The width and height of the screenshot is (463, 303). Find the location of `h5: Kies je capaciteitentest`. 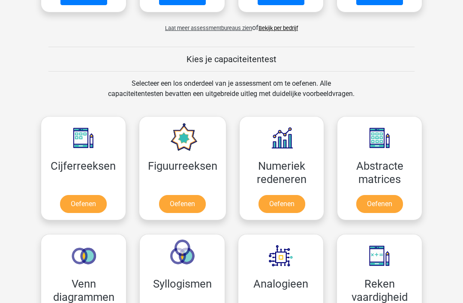

h5: Kies je capaciteitentest is located at coordinates (232, 59).